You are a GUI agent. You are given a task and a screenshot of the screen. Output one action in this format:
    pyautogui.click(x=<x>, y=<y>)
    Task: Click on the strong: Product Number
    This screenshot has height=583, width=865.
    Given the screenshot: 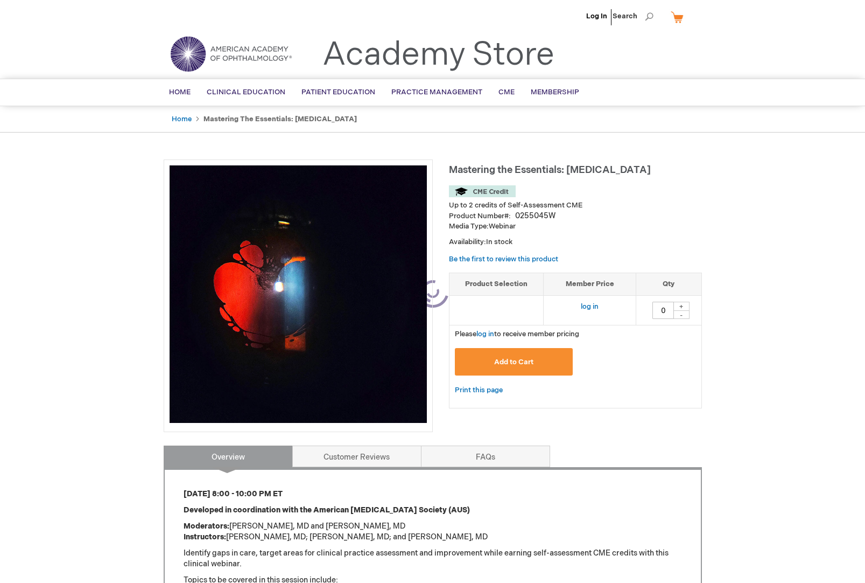 What is the action you would take?
    pyautogui.click(x=480, y=216)
    